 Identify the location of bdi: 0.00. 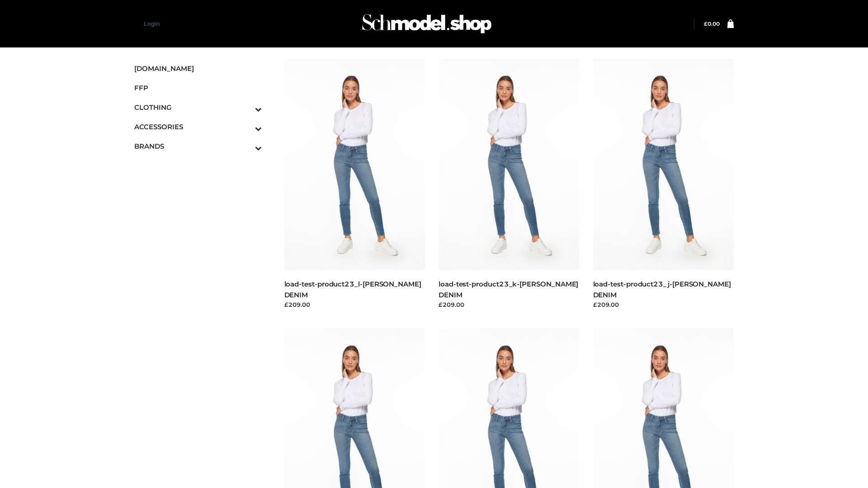
(712, 24).